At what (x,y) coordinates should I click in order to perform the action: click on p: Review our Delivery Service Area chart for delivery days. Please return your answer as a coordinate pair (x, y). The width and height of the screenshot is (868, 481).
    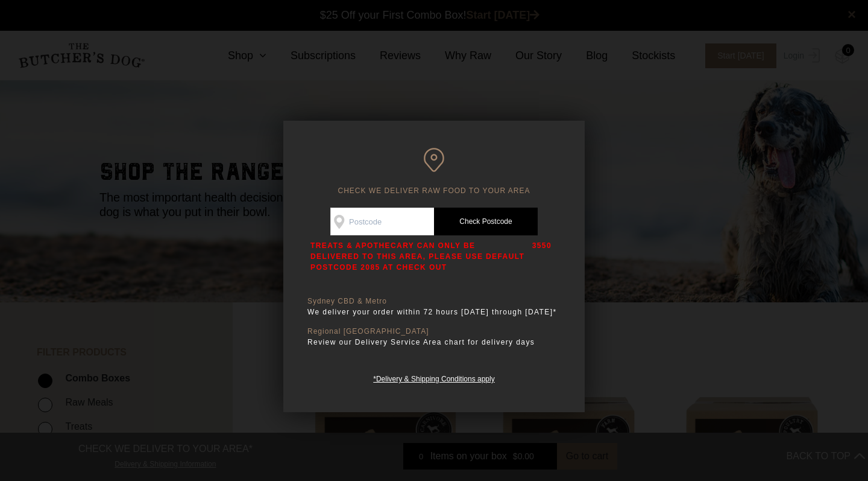
    Looking at the image, I should click on (434, 342).